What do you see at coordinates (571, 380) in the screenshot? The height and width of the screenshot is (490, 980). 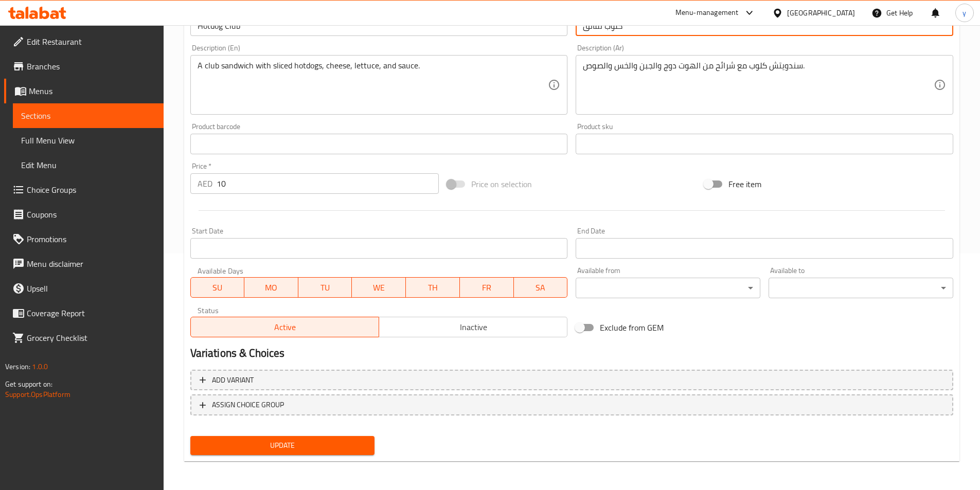 I see `button: Add variant` at bounding box center [571, 380].